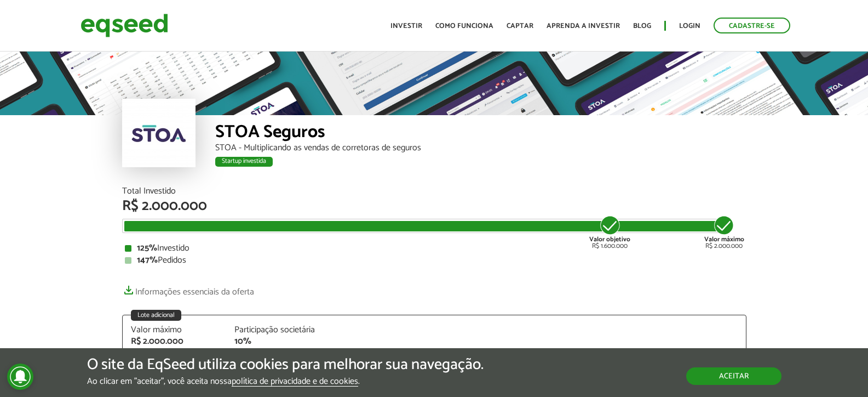  I want to click on div: Investido, so click(434, 248).